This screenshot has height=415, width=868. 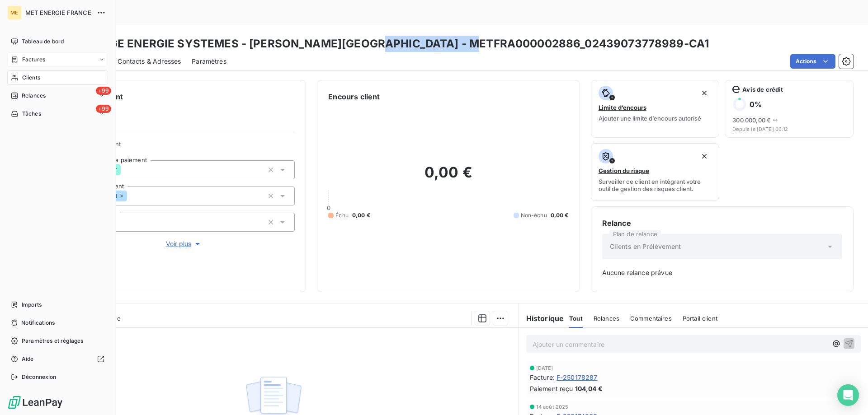 I want to click on span: Voir plus, so click(x=184, y=244).